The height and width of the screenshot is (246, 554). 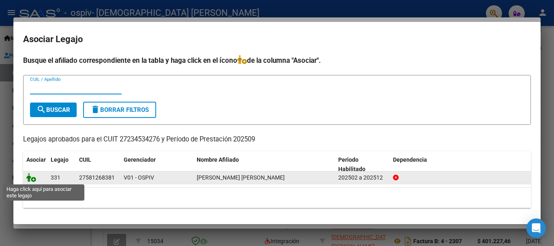 What do you see at coordinates (95, 109) in the screenshot?
I see `mat-icon: delete` at bounding box center [95, 109].